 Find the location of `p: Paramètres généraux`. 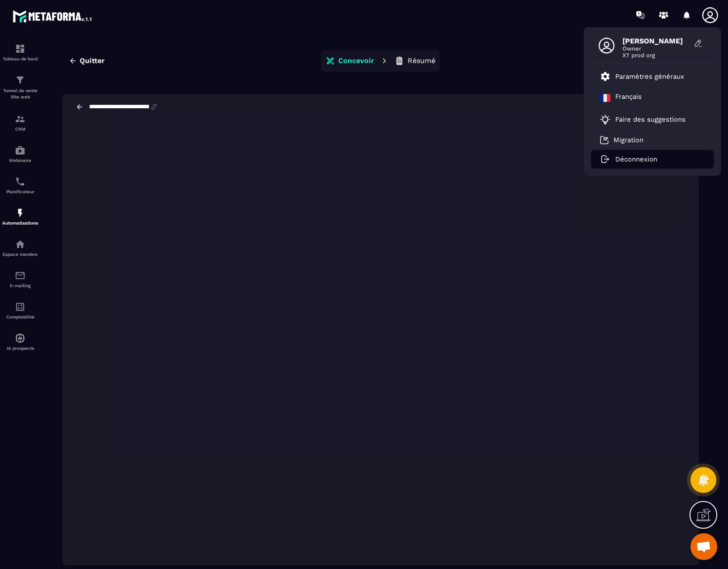

p: Paramètres généraux is located at coordinates (650, 77).